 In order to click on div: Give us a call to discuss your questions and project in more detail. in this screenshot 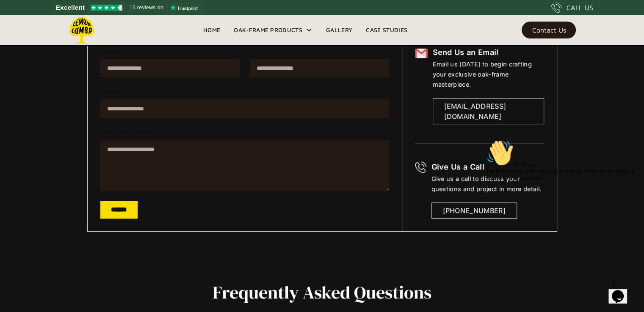, I will do `click(487, 184)`.